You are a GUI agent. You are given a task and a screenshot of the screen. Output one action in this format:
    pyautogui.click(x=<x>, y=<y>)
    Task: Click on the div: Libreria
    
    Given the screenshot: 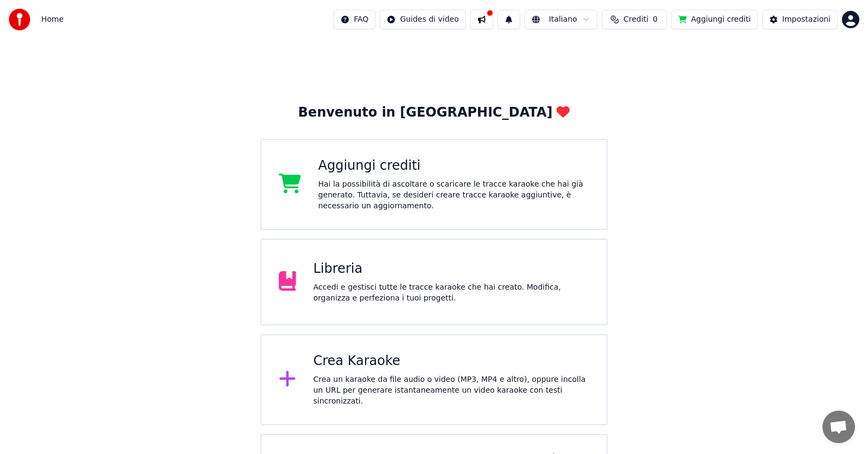 What is the action you would take?
    pyautogui.click(x=451, y=270)
    